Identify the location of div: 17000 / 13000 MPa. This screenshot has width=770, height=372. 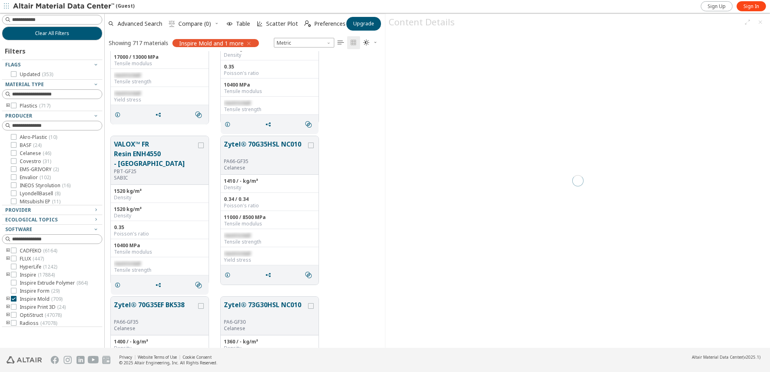
(159, 57).